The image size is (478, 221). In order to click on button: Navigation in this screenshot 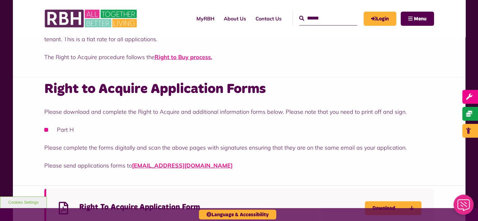, I will do `click(417, 19)`.